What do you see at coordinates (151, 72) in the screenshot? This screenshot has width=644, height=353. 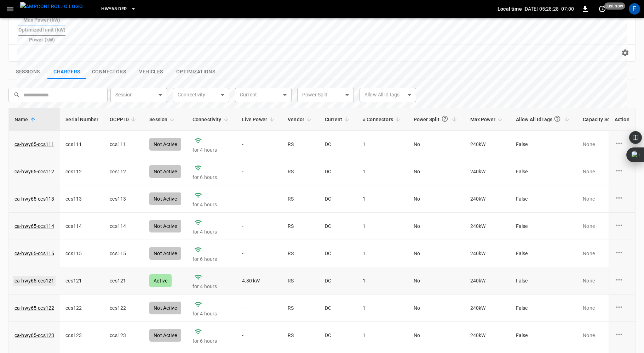 I see `button: show latest vehicles` at bounding box center [151, 72].